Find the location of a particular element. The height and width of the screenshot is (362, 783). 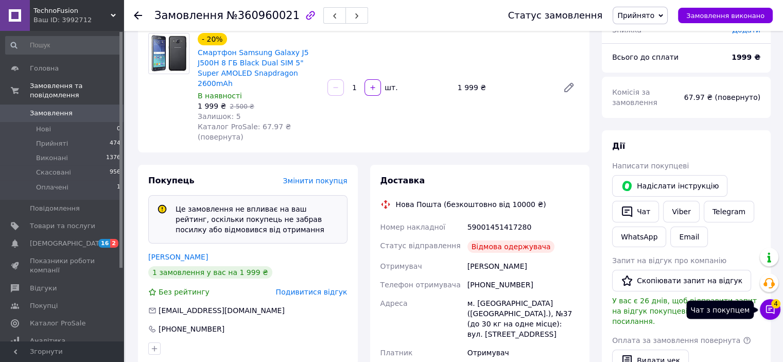

span: 16 is located at coordinates (104, 243).